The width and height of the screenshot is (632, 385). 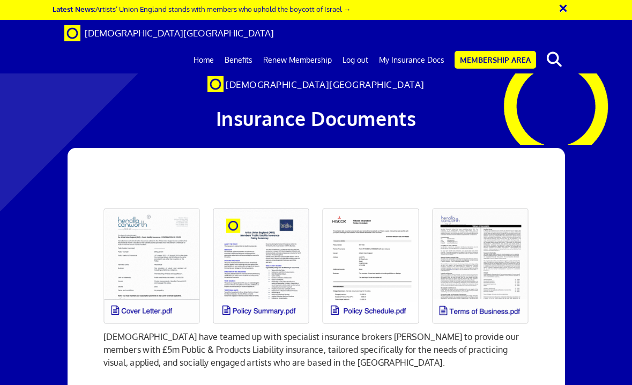 I want to click on a: Log out, so click(x=355, y=60).